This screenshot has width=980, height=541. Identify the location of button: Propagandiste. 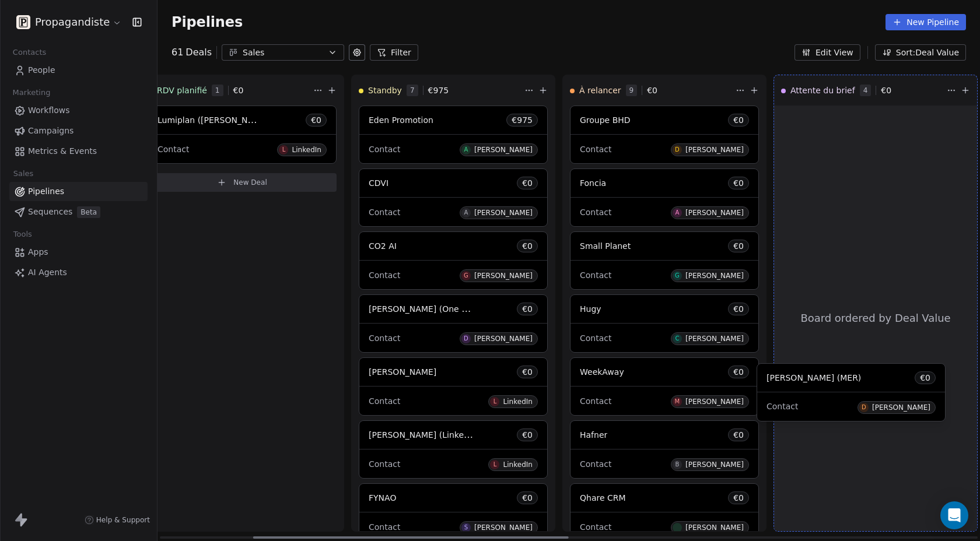
(69, 22).